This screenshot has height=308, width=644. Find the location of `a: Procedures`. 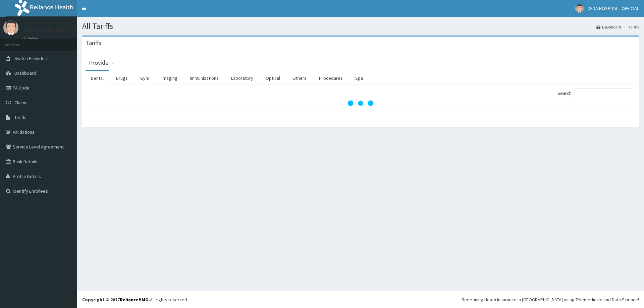

a: Procedures is located at coordinates (331, 78).